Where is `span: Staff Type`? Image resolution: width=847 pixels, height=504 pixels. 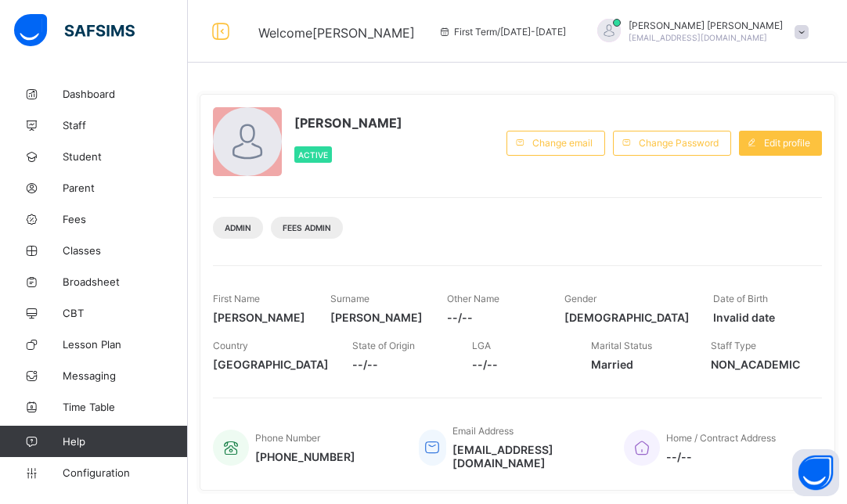 span: Staff Type is located at coordinates (734, 346).